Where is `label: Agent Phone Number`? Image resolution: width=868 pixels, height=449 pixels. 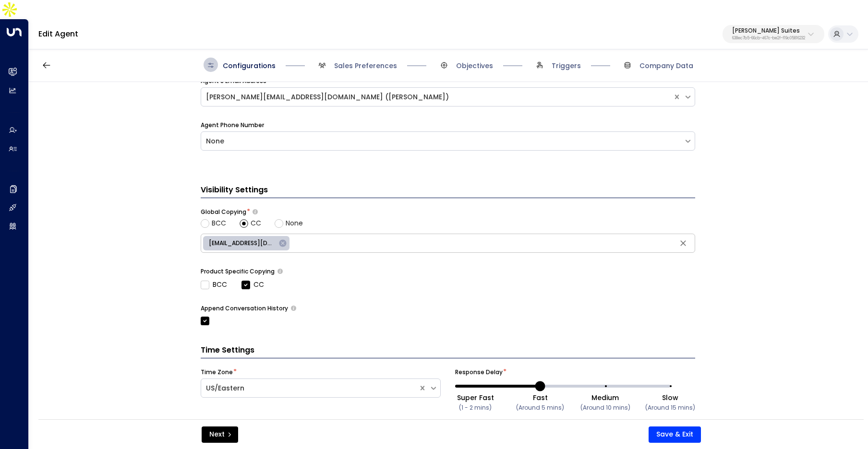 label: Agent Phone Number is located at coordinates (232, 125).